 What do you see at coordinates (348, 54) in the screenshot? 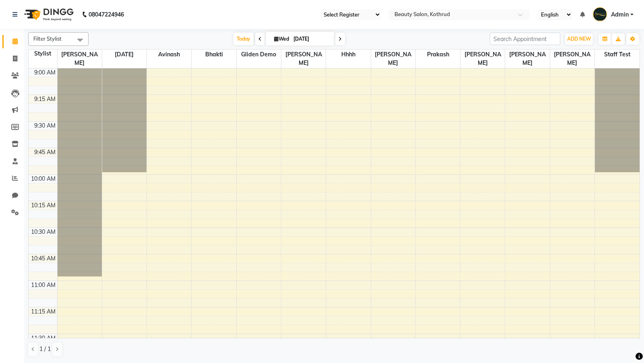
I see `span: Hhhh` at bounding box center [348, 54].